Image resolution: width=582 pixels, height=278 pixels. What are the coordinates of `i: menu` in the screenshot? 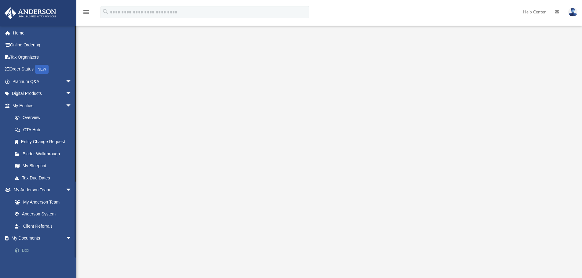 It's located at (86, 12).